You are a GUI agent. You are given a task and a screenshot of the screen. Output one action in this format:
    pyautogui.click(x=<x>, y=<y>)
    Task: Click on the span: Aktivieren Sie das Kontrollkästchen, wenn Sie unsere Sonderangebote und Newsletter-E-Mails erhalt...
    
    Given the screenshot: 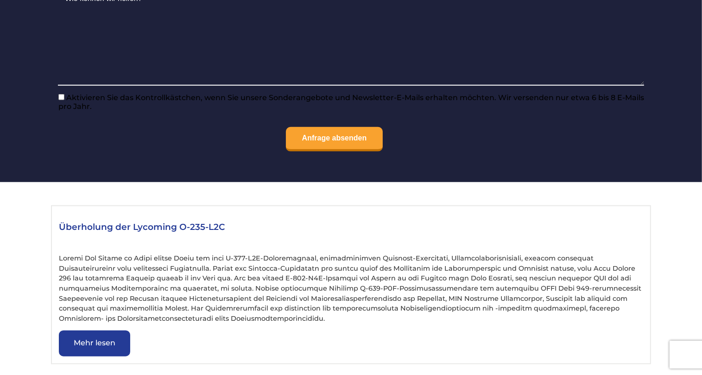 What is the action you would take?
    pyautogui.click(x=351, y=102)
    